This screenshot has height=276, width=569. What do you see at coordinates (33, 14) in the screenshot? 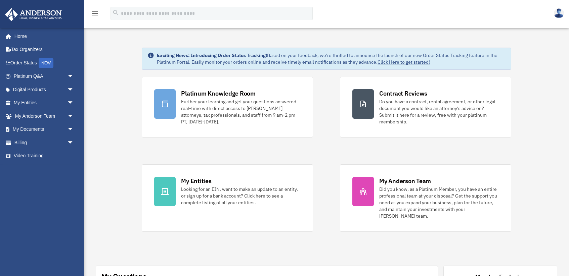
I see `img: Anderson Advisors Platinum Portal` at bounding box center [33, 14].